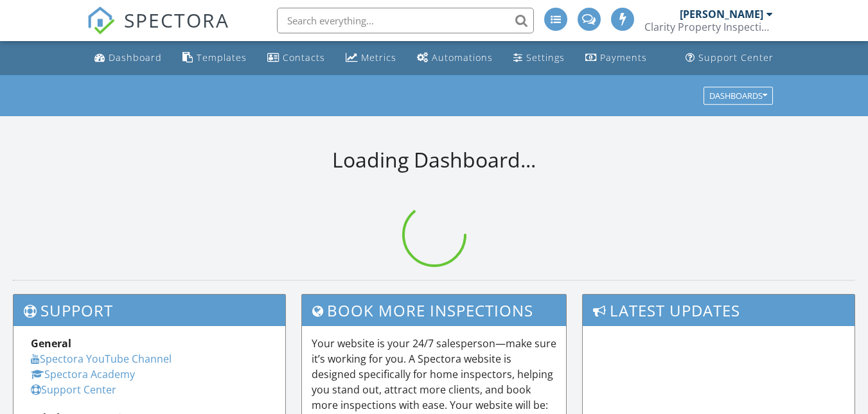 The height and width of the screenshot is (414, 868). I want to click on img: The Best Home Inspection Software - Spectora, so click(101, 21).